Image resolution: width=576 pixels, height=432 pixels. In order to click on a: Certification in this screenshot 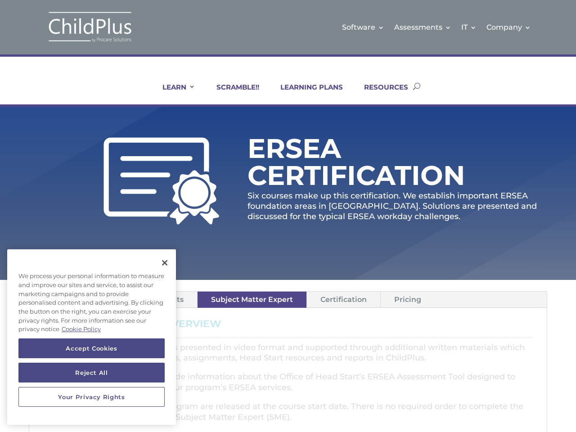, I will do `click(344, 299)`.